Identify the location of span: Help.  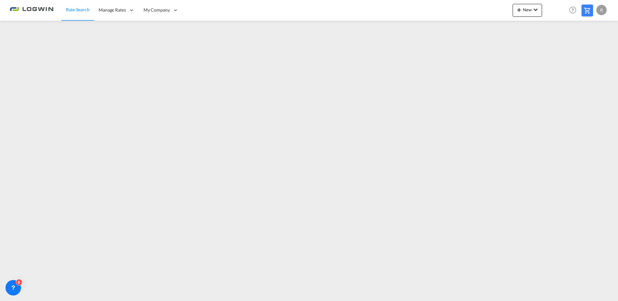
(573, 10).